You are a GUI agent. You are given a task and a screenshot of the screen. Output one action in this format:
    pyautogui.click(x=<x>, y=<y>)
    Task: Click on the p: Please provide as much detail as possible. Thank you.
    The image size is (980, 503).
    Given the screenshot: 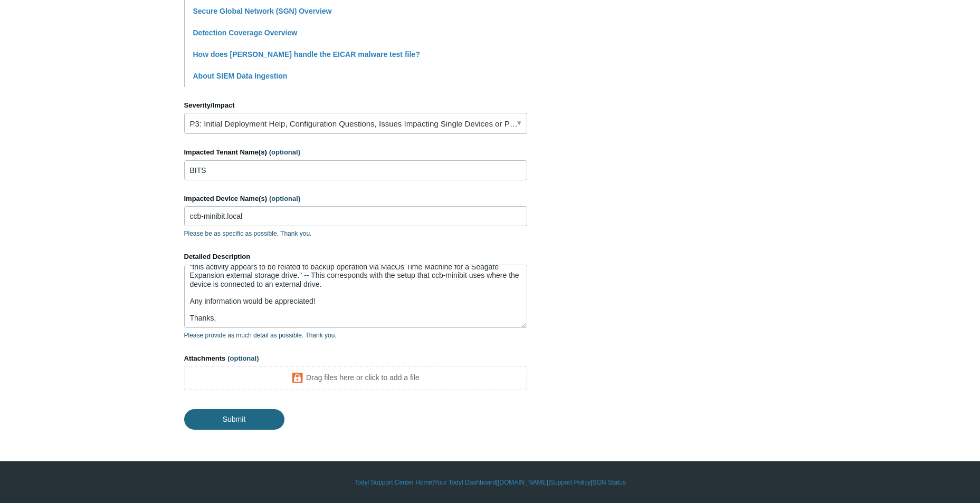 What is the action you would take?
    pyautogui.click(x=356, y=335)
    